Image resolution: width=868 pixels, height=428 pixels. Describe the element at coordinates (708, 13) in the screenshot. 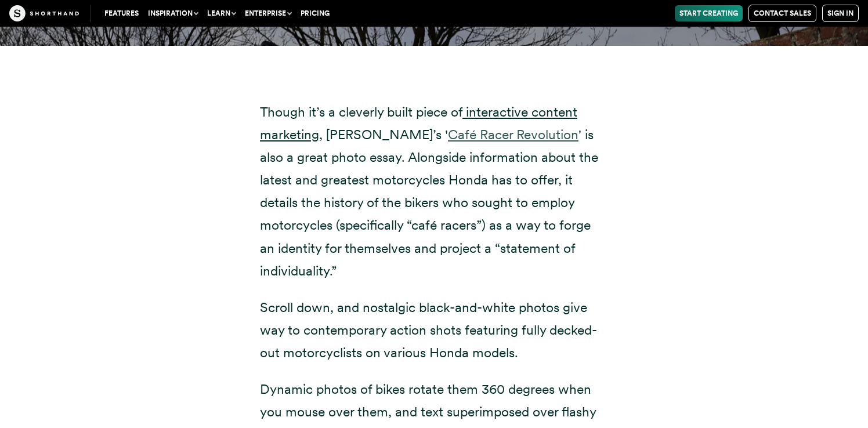

I see `a: Start Creating` at that location.